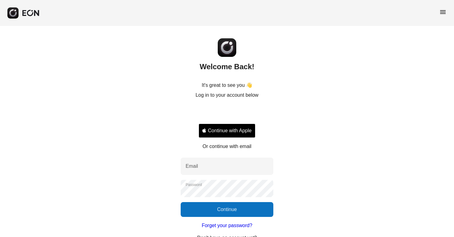 This screenshot has width=454, height=237. Describe the element at coordinates (227, 226) in the screenshot. I see `a: Forget your password?` at that location.